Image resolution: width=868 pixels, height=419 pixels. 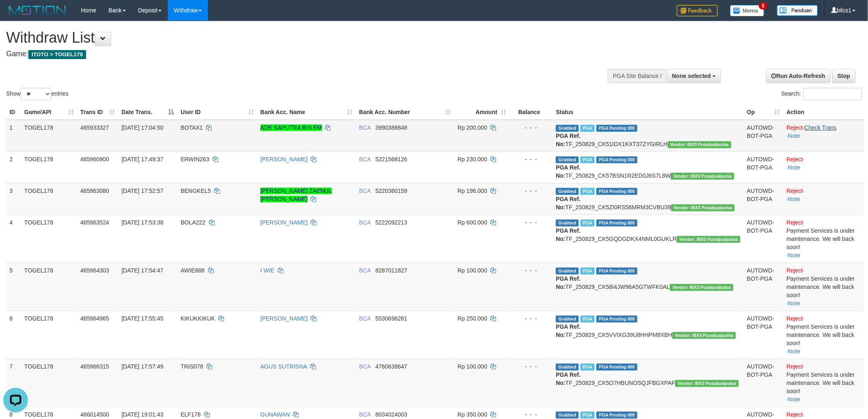 I want to click on span: Copy 4760638647 to clipboard, so click(x=391, y=367).